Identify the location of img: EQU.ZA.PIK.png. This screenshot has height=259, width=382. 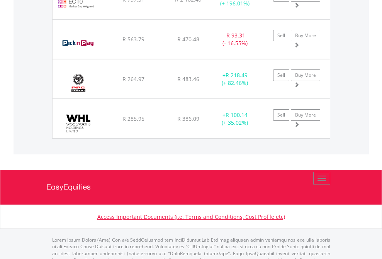
(78, 43).